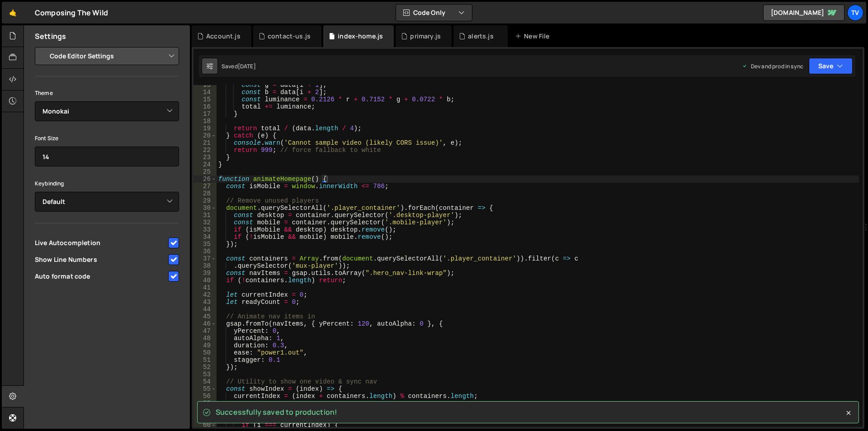 The width and height of the screenshot is (868, 431). What do you see at coordinates (205, 425) in the screenshot?
I see `div: 60` at bounding box center [205, 425].